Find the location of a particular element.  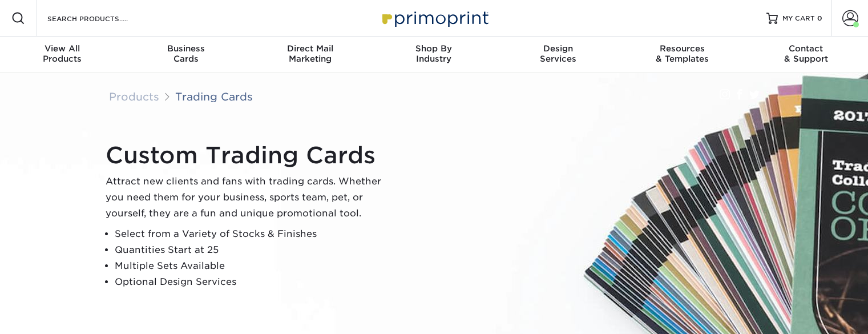

div: & Support is located at coordinates (806, 53).